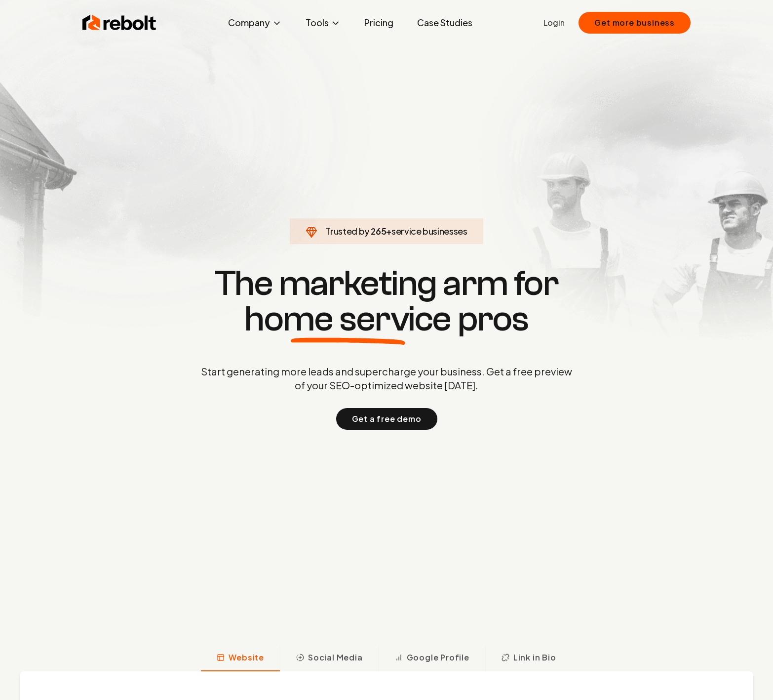  I want to click on span: Social Media, so click(335, 658).